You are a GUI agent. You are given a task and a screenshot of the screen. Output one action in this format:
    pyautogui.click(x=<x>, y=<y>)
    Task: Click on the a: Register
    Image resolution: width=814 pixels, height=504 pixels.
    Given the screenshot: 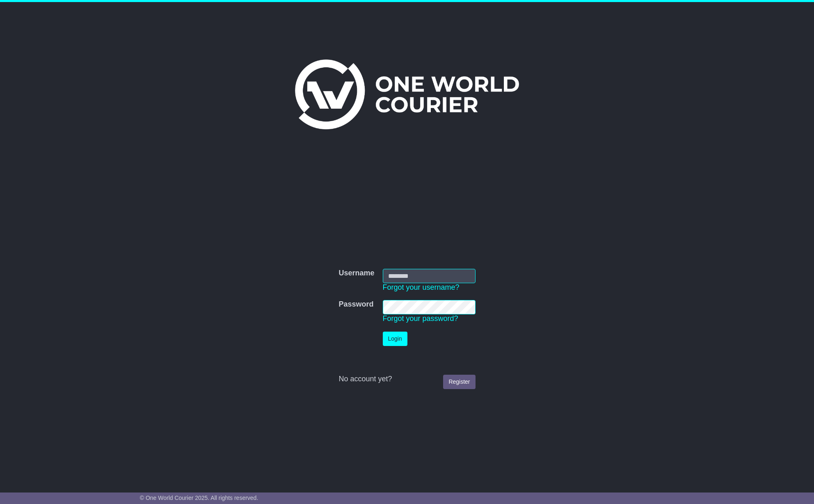 What is the action you would take?
    pyautogui.click(x=459, y=382)
    